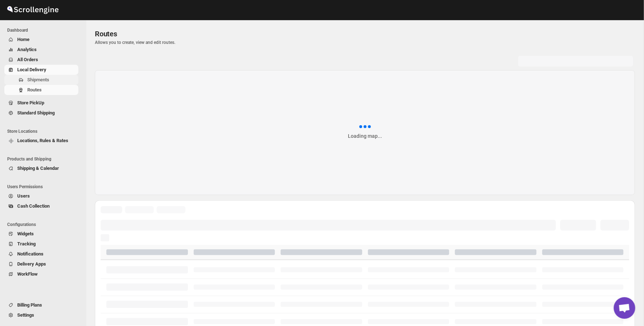  I want to click on button: Routes, so click(41, 90).